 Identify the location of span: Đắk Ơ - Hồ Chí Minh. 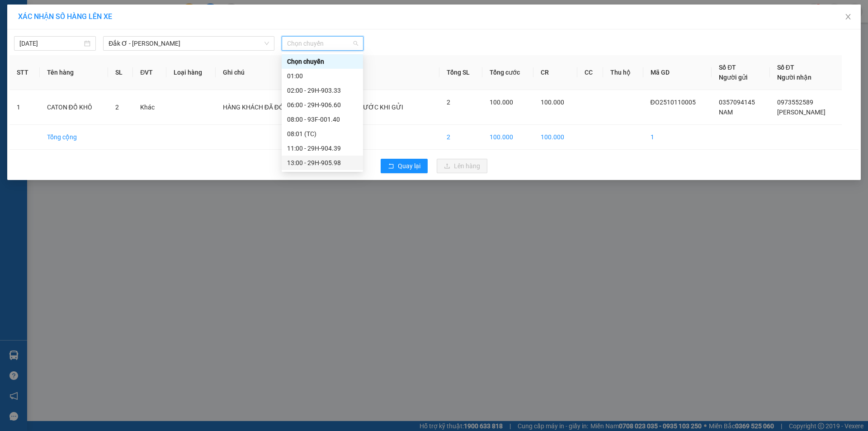
(189, 43).